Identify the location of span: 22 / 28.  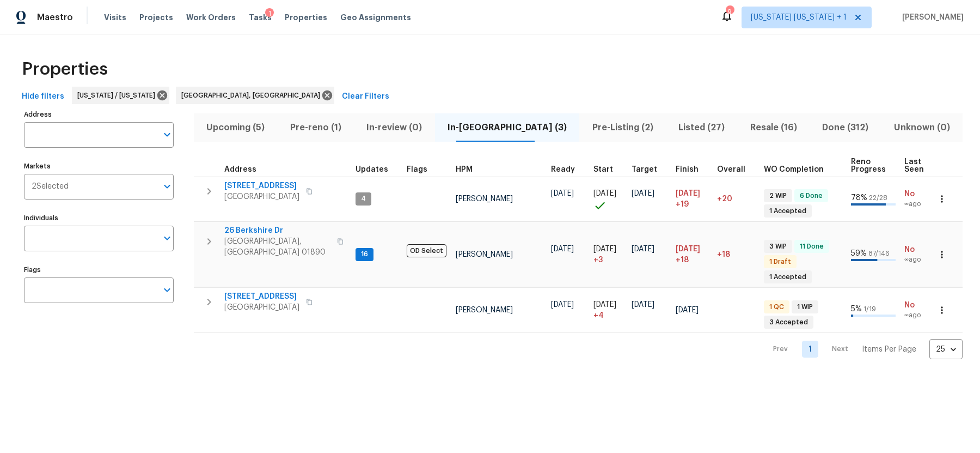
(878, 198).